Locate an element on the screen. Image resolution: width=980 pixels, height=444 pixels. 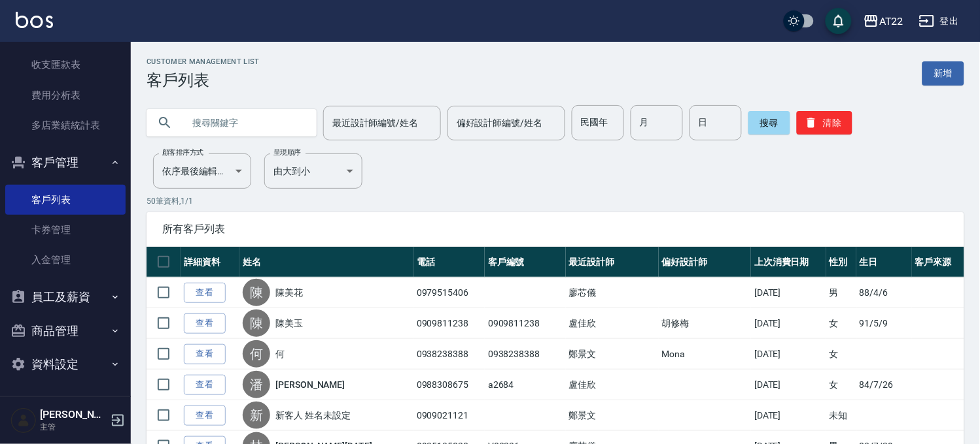
input: 搜尋關鍵字 is located at coordinates (245, 123).